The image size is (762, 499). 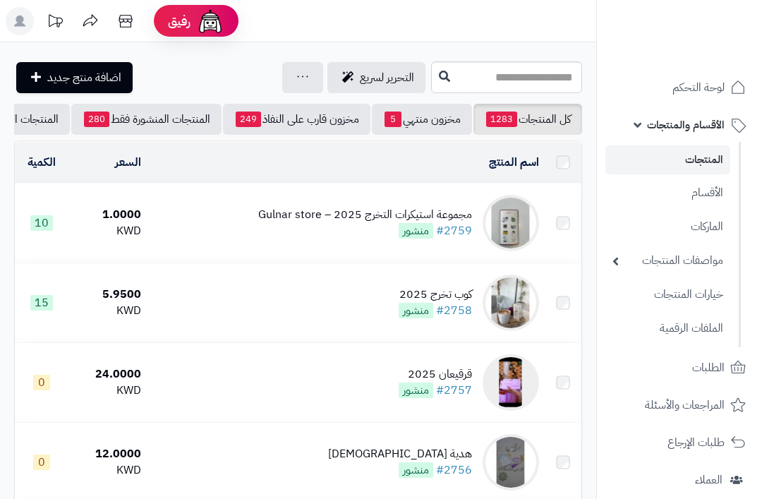 I want to click on a: #2759, so click(x=454, y=231).